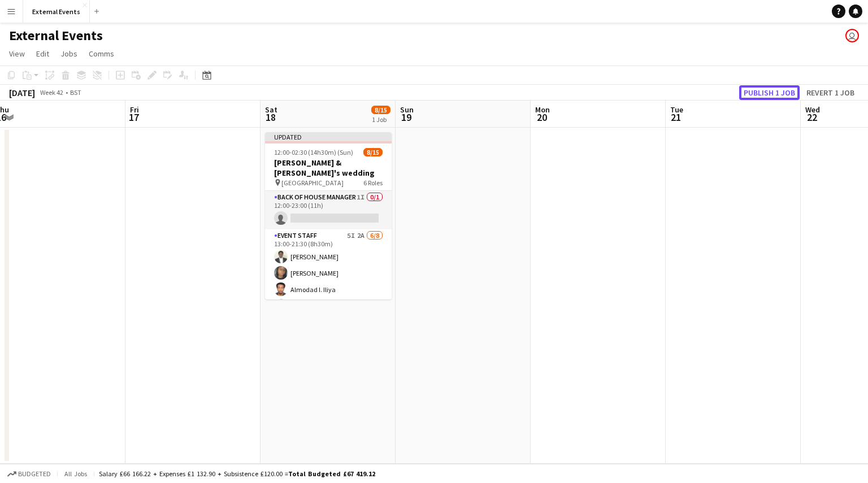  Describe the element at coordinates (830, 93) in the screenshot. I see `button: Revert 1 job` at that location.